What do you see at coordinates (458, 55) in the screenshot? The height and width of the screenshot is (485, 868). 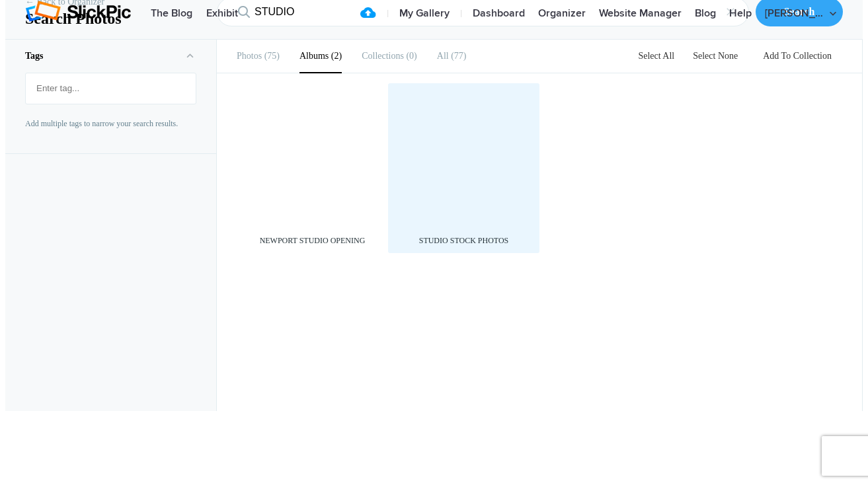 I see `span: 77` at bounding box center [458, 55].